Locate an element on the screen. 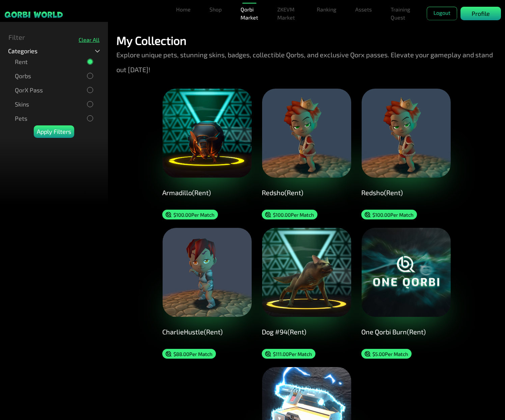 This screenshot has width=505, height=420. p: Apply Filters is located at coordinates (54, 132).